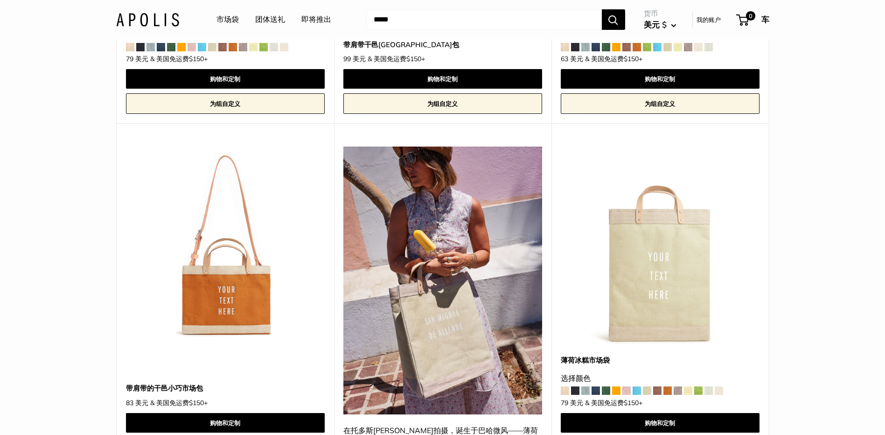 The height and width of the screenshot is (435, 885). Describe the element at coordinates (613, 20) in the screenshot. I see `button: 搜索` at that location.